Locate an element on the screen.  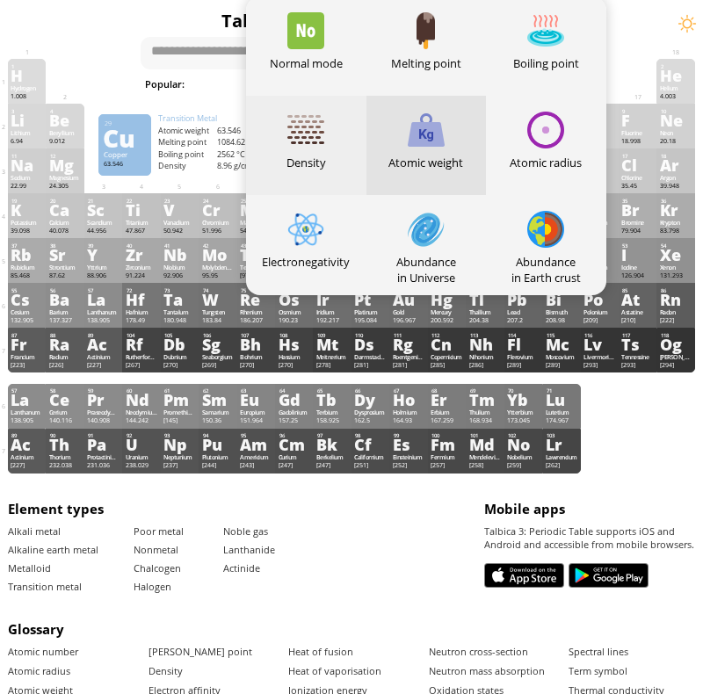
a: Lanthanide is located at coordinates (249, 549).